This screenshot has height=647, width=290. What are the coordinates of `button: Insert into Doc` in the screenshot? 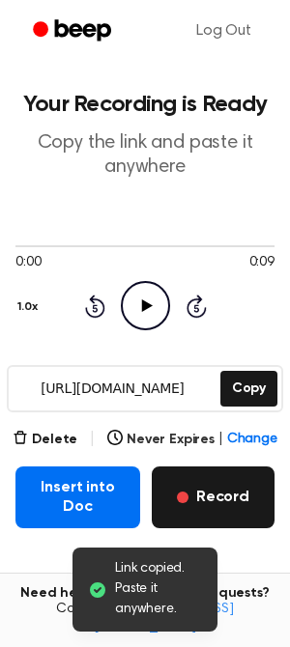 It's located at (77, 497).